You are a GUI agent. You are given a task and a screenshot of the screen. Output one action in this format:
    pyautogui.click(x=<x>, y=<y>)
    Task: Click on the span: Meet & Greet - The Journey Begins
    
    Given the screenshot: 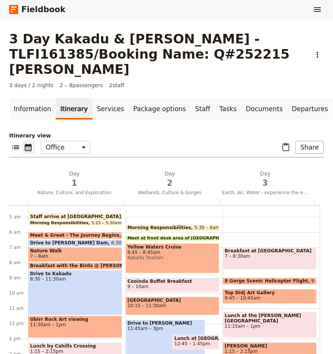 What is the action you would take?
    pyautogui.click(x=76, y=235)
    